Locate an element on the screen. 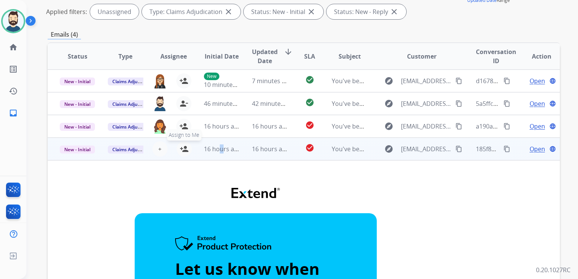 The width and height of the screenshot is (578, 279). div: Unassigned is located at coordinates (114, 12).